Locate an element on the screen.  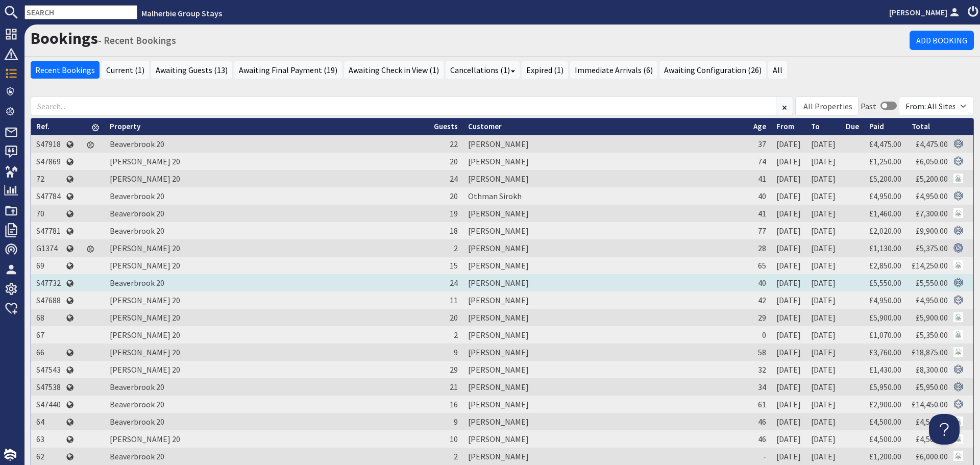
a: £1,250.00 is located at coordinates (885, 161).